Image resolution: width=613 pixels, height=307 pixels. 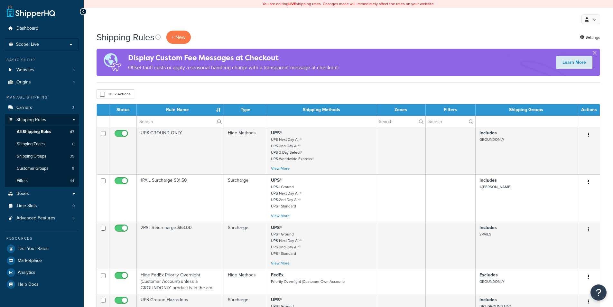 What do you see at coordinates (42, 260) in the screenshot?
I see `li: Marketplace` at bounding box center [42, 260].